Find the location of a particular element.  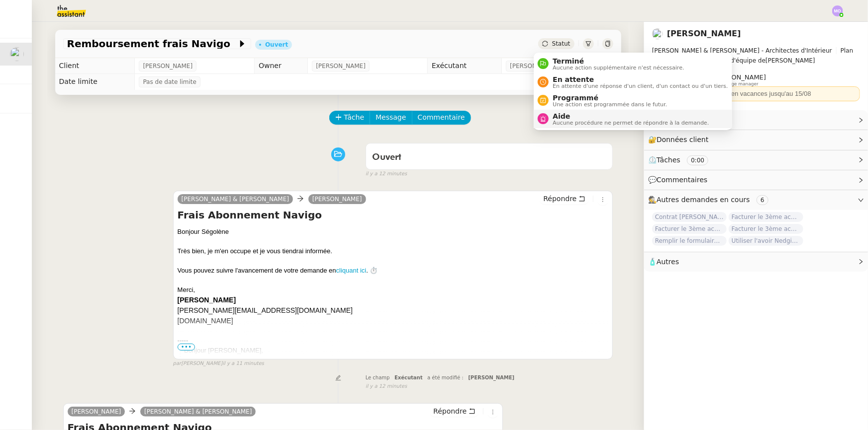

span: Le champ is located at coordinates (378, 378).